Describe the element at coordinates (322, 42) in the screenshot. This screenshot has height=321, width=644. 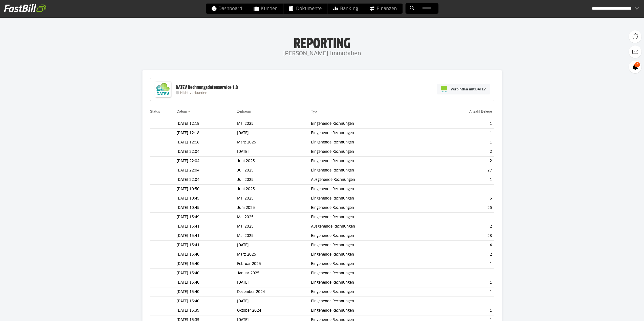
I see `h1: Reporting` at that location.